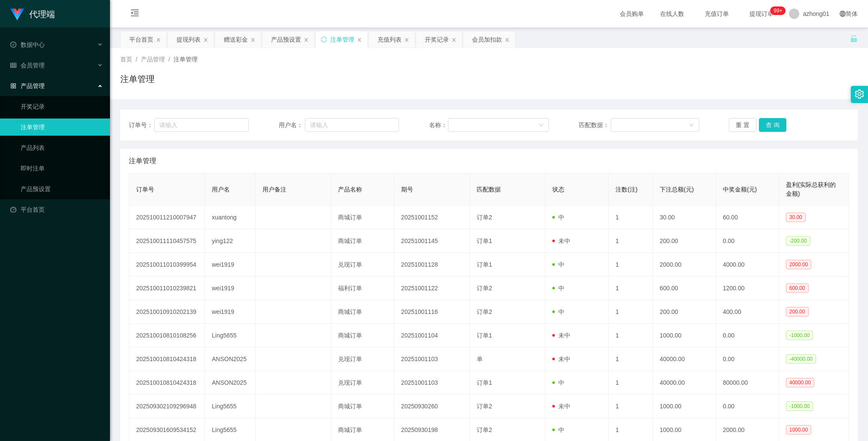  I want to click on span: 2000.00, so click(799, 265).